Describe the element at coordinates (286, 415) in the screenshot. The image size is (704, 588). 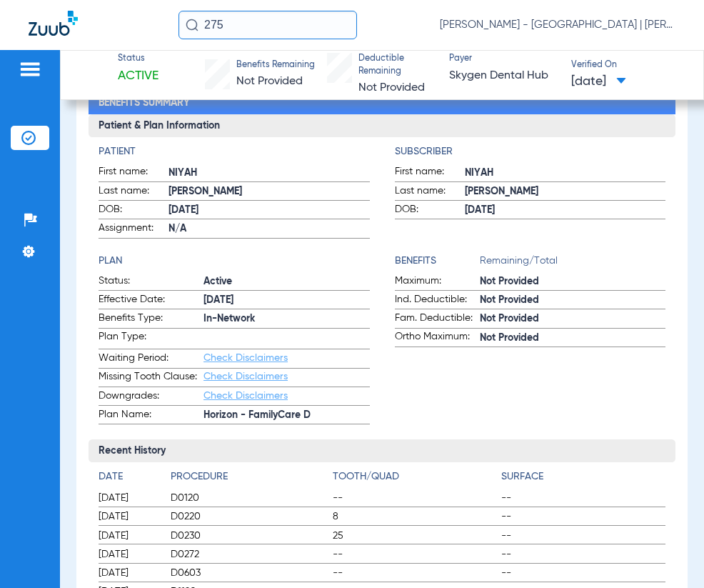
I see `span: Horizon - FamilyCare D` at that location.